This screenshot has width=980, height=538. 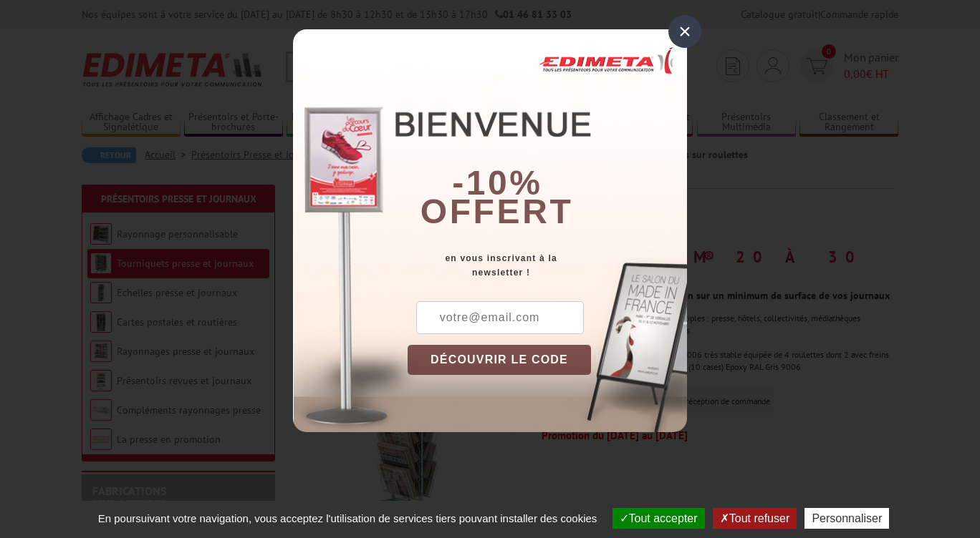 I want to click on b: -10%, so click(x=497, y=183).